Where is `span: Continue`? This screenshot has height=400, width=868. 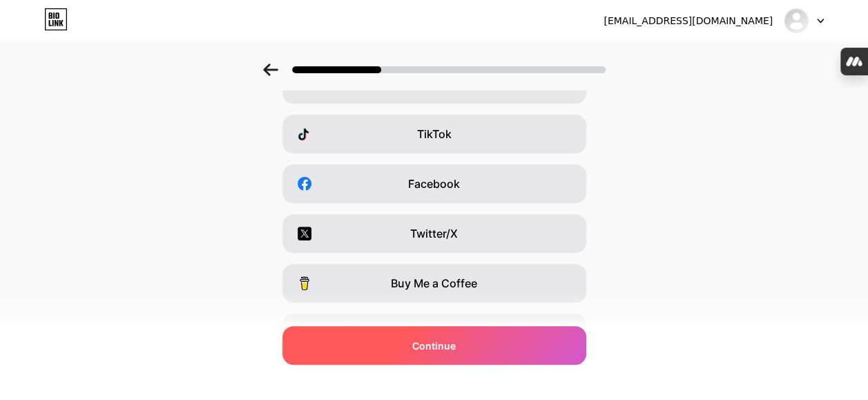 span: Continue is located at coordinates (434, 346).